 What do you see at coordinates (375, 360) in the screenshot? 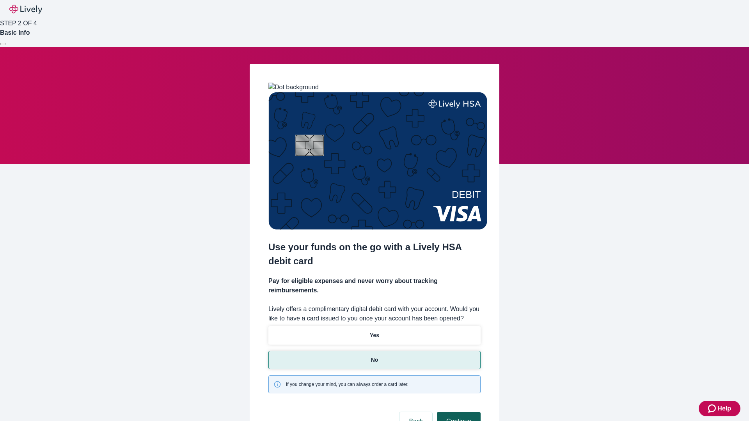
I see `p: No` at bounding box center [375, 360].